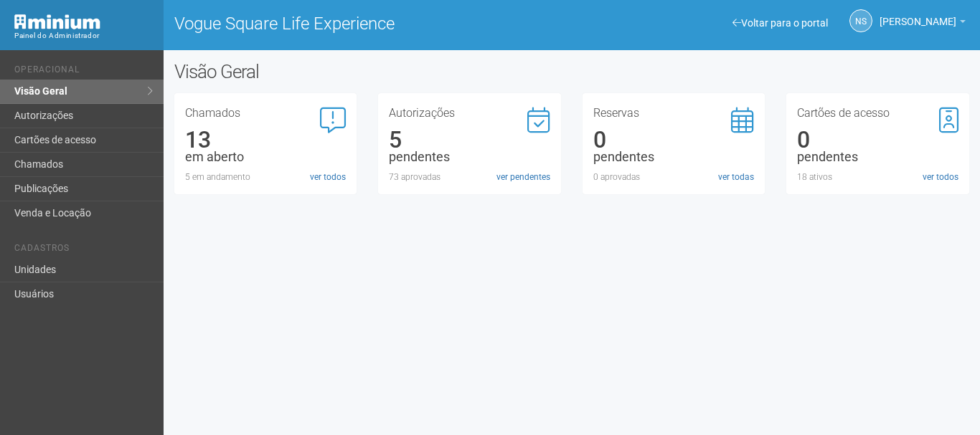 The image size is (980, 435). What do you see at coordinates (469, 177) in the screenshot?
I see `div: 73 aprovadas` at bounding box center [469, 177].